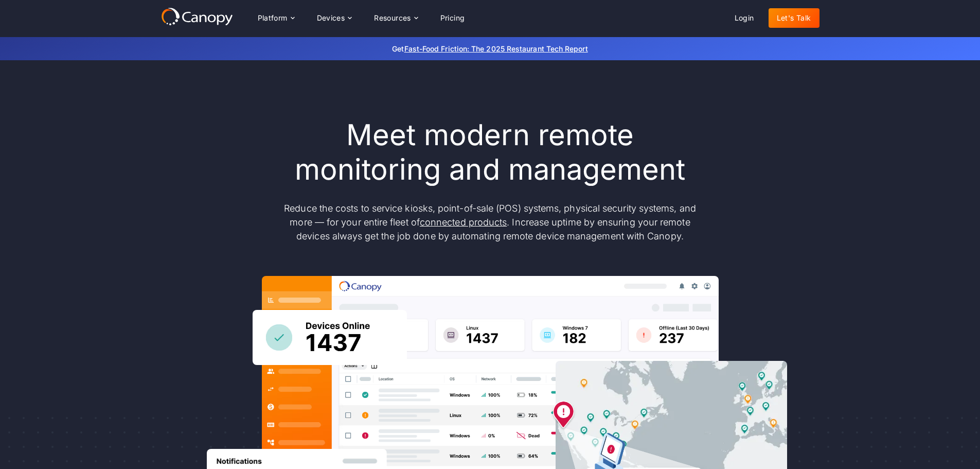  What do you see at coordinates (463, 222) in the screenshot?
I see `a: connected products` at bounding box center [463, 222].